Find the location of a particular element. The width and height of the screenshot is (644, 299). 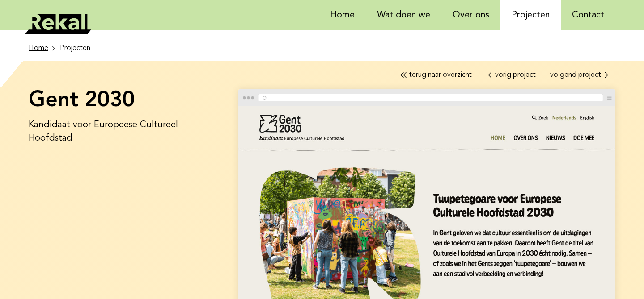

h1: Gent 2030 is located at coordinates (123, 101).